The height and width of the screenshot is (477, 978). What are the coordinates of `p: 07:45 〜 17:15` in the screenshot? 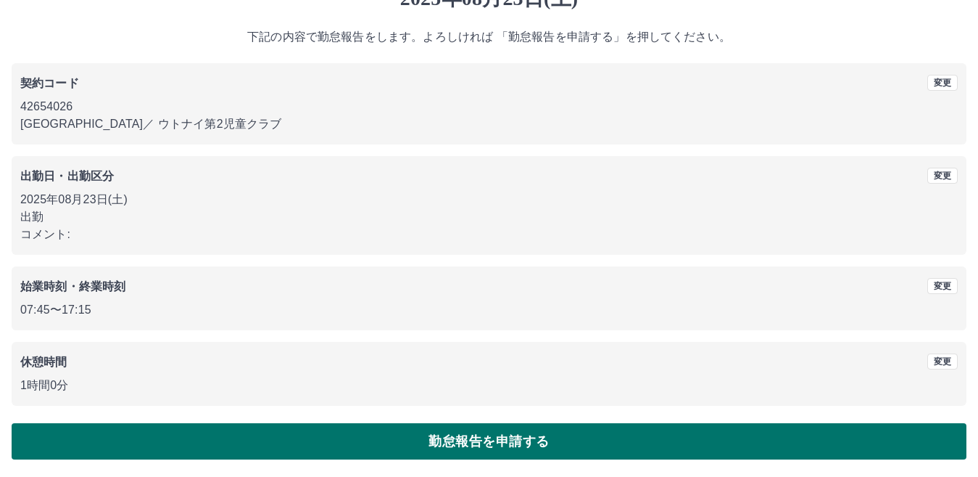 It's located at (489, 310).